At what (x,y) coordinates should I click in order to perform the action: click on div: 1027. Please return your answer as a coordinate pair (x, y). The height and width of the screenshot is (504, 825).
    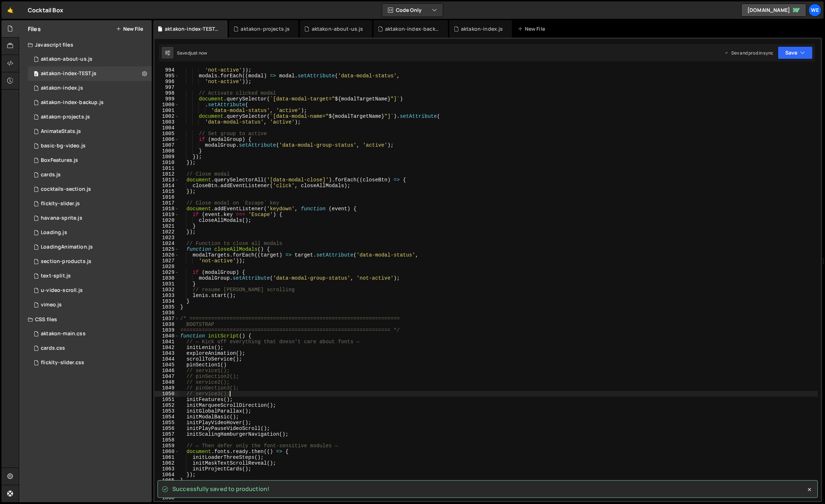
    Looking at the image, I should click on (167, 261).